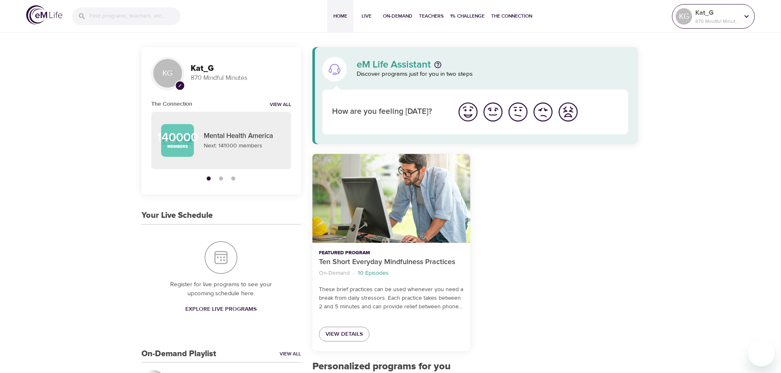  Describe the element at coordinates (475, 367) in the screenshot. I see `h2: Personalized programs for you` at that location.